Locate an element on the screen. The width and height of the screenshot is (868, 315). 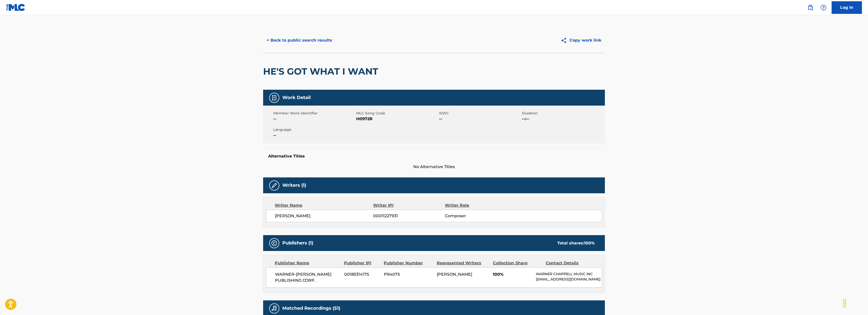
h5: Writers (1) is located at coordinates (295, 185).